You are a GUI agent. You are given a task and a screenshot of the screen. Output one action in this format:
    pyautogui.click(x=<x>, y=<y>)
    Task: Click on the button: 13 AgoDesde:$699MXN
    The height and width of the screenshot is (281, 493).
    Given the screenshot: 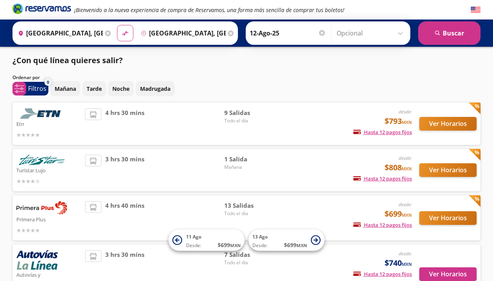 What is the action you would take?
    pyautogui.click(x=286, y=240)
    